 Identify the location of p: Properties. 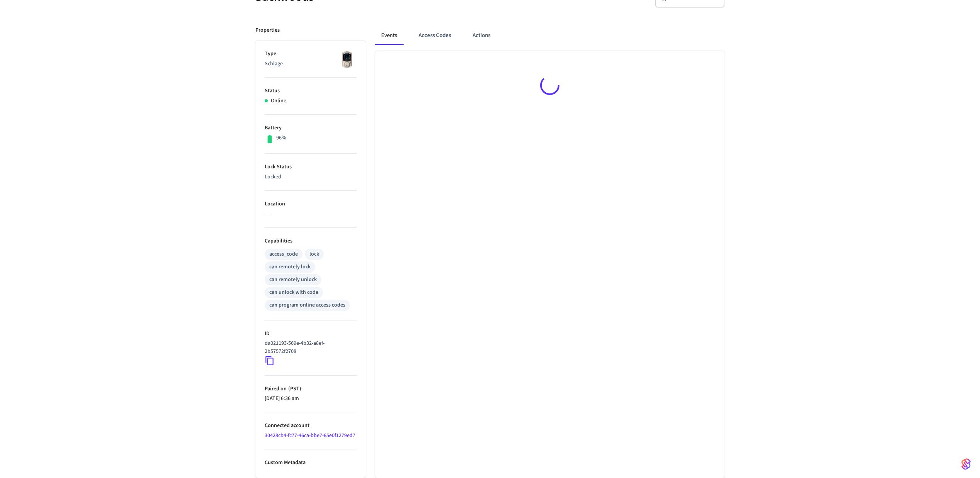
(267, 30).